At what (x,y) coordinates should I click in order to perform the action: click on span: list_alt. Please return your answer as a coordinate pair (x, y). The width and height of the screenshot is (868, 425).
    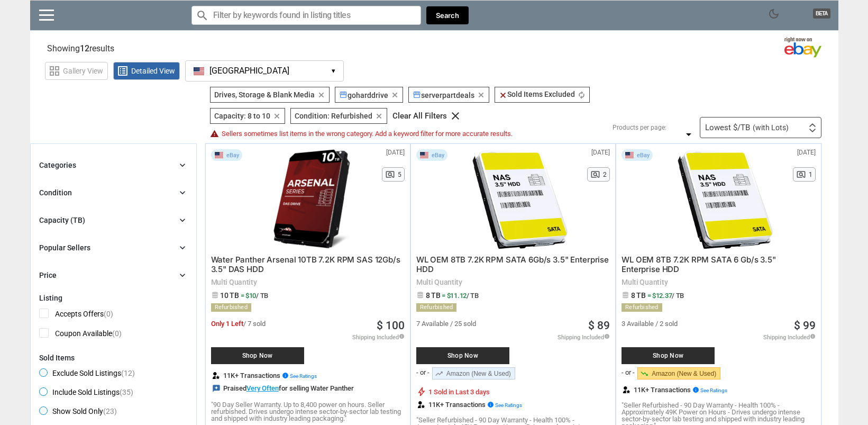
    Looking at the image, I should click on (123, 71).